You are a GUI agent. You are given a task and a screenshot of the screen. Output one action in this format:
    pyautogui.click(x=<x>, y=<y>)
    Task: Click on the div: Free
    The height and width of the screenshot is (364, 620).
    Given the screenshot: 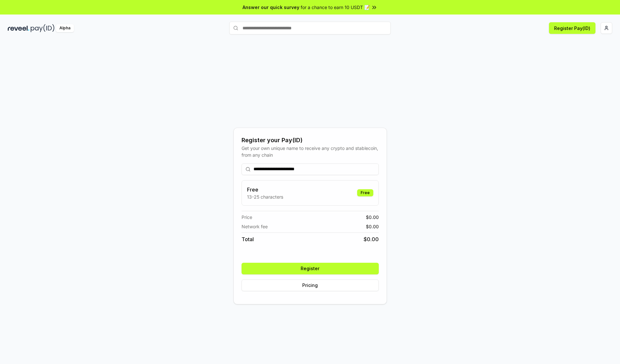 What is the action you would take?
    pyautogui.click(x=365, y=193)
    